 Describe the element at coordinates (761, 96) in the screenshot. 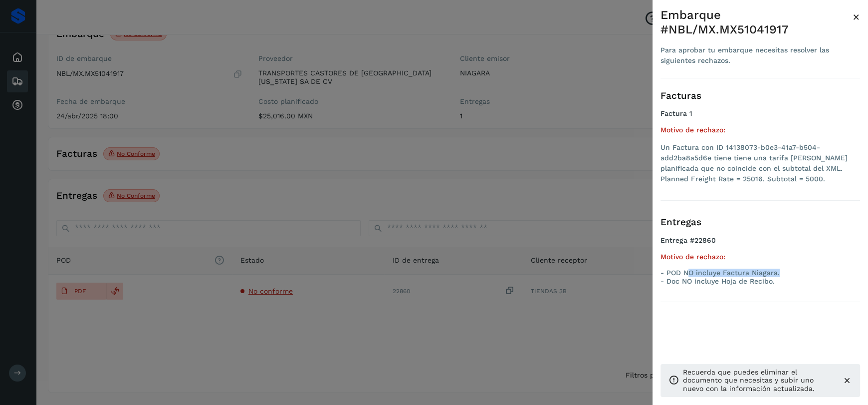

I see `h3: Facturas` at that location.